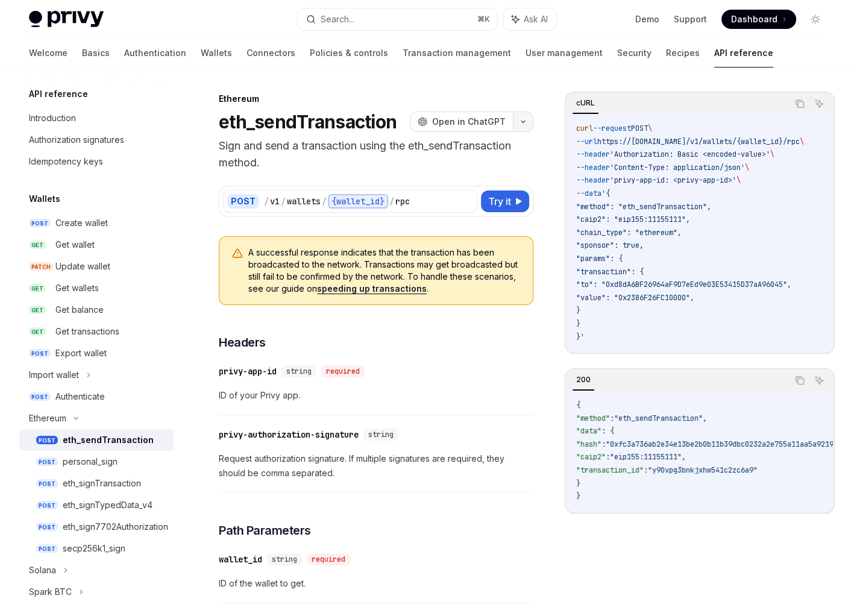 The image size is (854, 610). Describe the element at coordinates (682, 53) in the screenshot. I see `a: Recipes` at that location.